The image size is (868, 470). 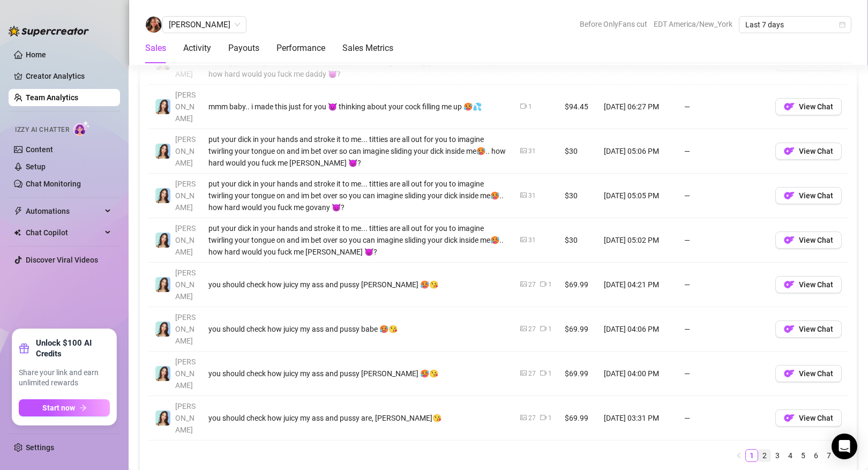 What do you see at coordinates (803, 456) in the screenshot?
I see `a: 5` at bounding box center [803, 456].